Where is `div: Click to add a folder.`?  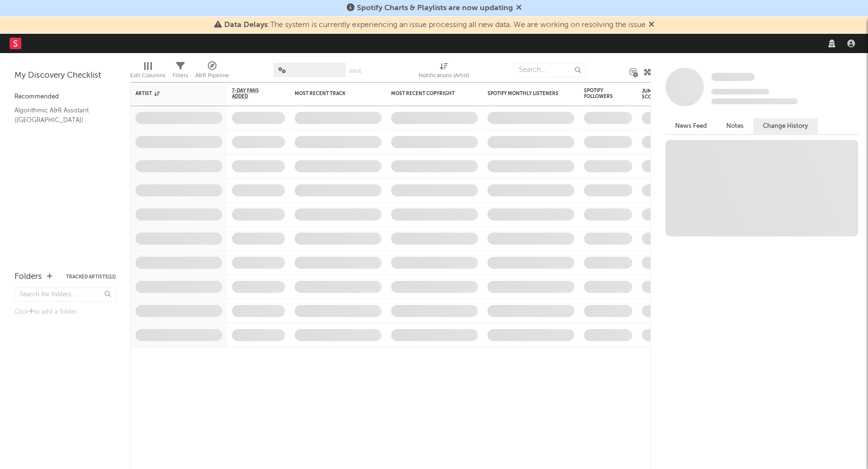 div: Click to add a folder. is located at coordinates (65, 312).